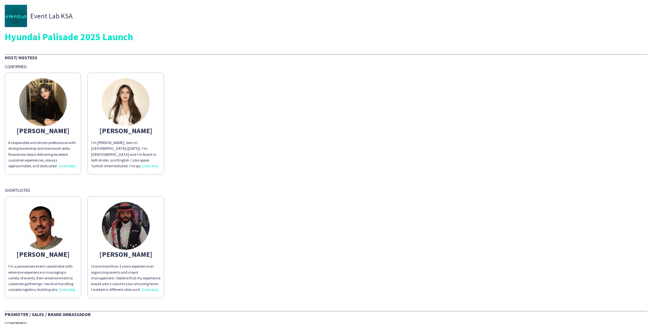 The height and width of the screenshot is (324, 652). What do you see at coordinates (43, 277) in the screenshot?
I see `div: I’m a passionate event coordinator with extensive experience in managing a variety of events, fro...` at bounding box center [43, 277].